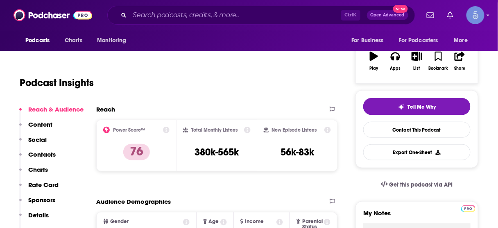 The image size is (498, 228). What do you see at coordinates (129, 130) in the screenshot?
I see `h2: Power Score™` at bounding box center [129, 130].